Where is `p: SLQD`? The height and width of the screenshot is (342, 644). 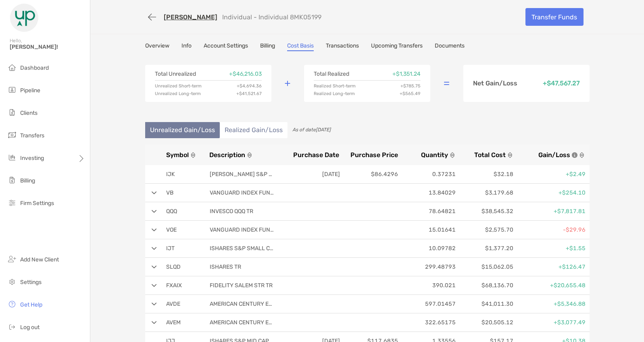
p: SLQD is located at coordinates (182, 267).